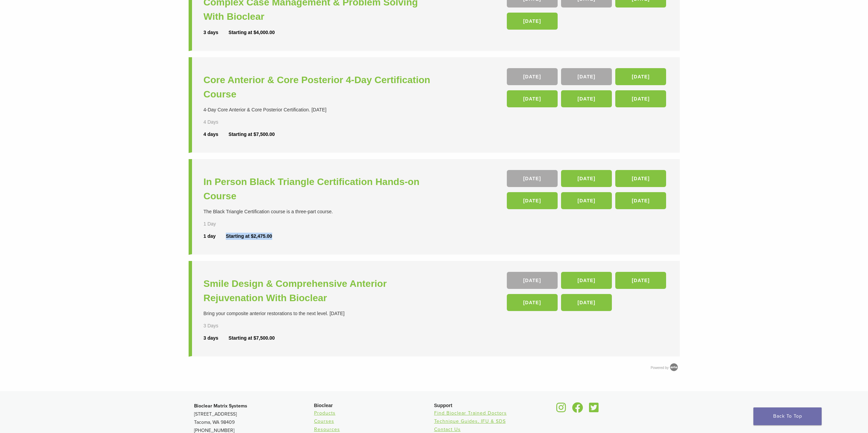 This screenshot has height=433, width=868. What do you see at coordinates (320, 211) in the screenshot?
I see `div: The Black Triangle Certification course is a three-part course.` at bounding box center [320, 211].